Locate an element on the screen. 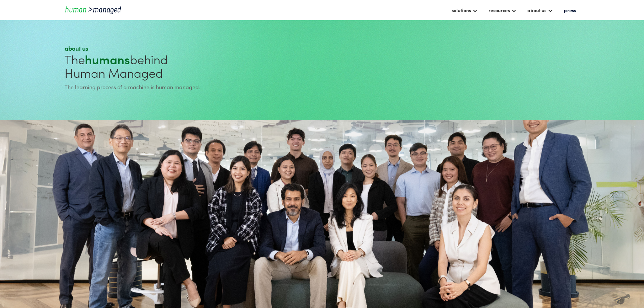 The image size is (644, 308). a: press is located at coordinates (570, 10).